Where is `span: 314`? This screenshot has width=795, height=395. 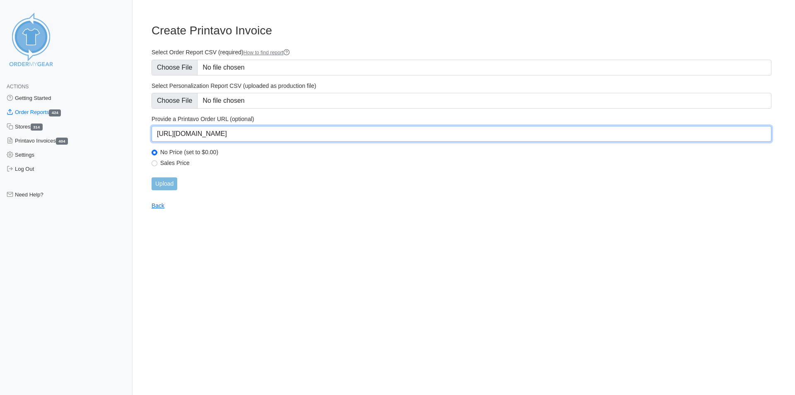 span: 314 is located at coordinates (36, 127).